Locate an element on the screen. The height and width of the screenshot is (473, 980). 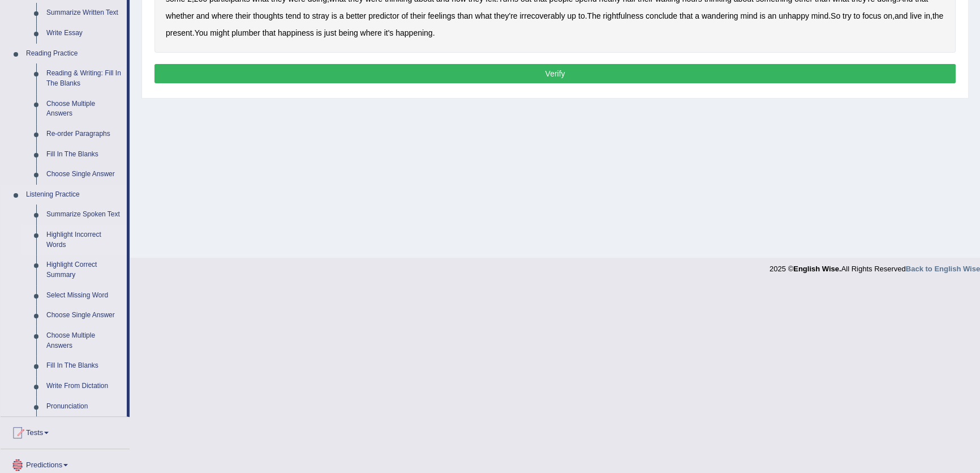
a: Re-order Paragraphs is located at coordinates (84, 134).